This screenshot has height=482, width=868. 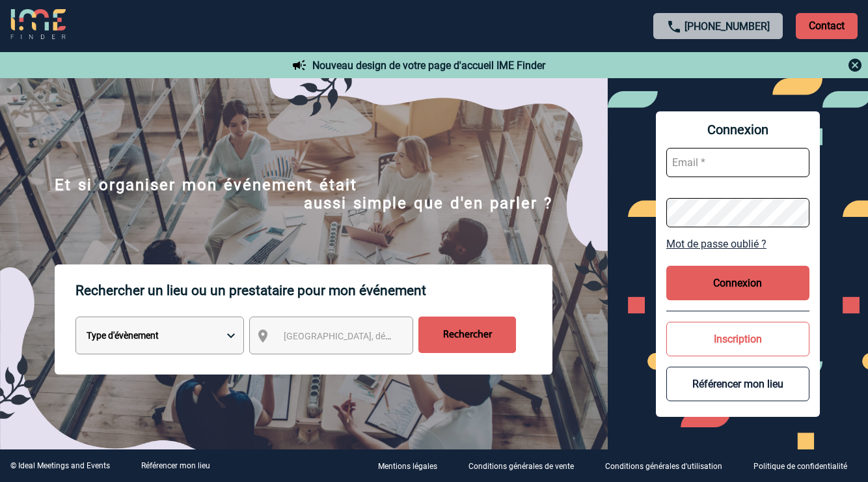 I want to click on button: Inscription, so click(x=738, y=339).